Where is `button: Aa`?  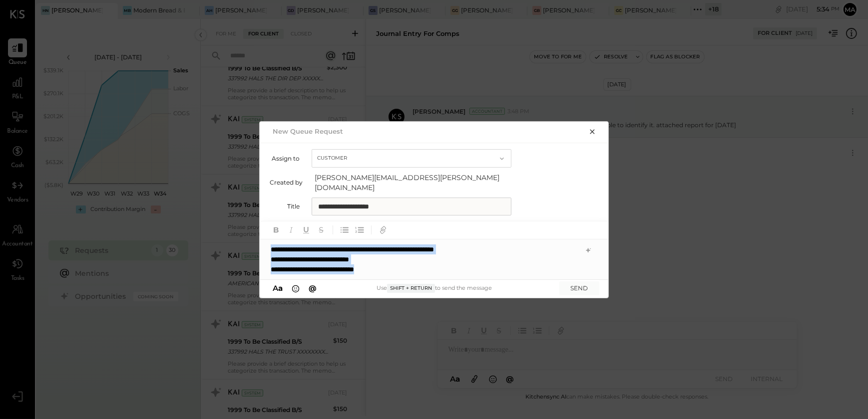
button: Aa is located at coordinates (278, 288).